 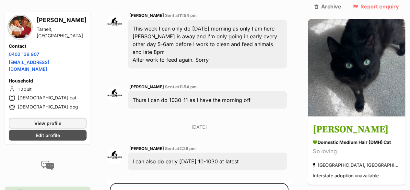 What do you see at coordinates (48, 123) in the screenshot?
I see `span: View profile` at bounding box center [48, 123].